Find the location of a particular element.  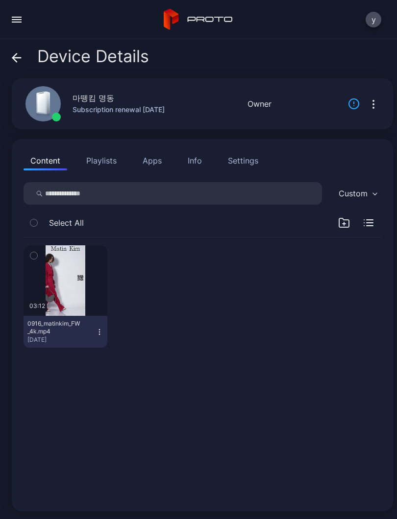

div: 0916_matinkim_FW_4k.mp4 is located at coordinates (54, 328).